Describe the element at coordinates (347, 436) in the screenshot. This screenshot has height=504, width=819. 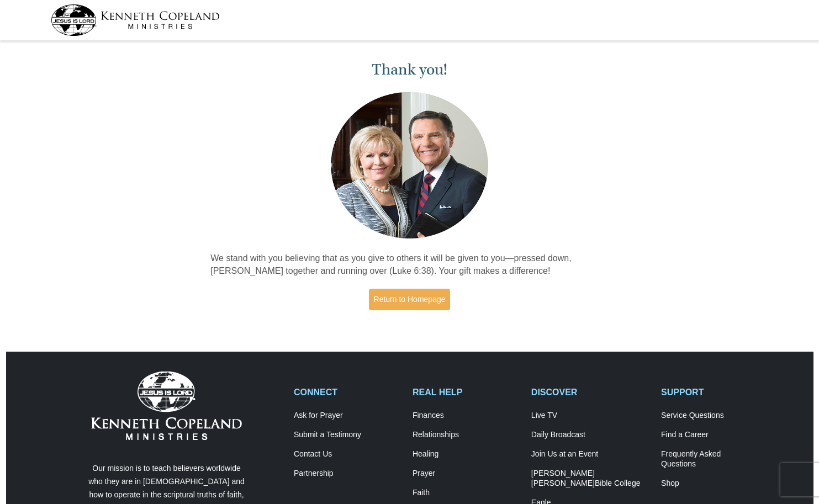
I see `a: Submit a Testimony` at that location.